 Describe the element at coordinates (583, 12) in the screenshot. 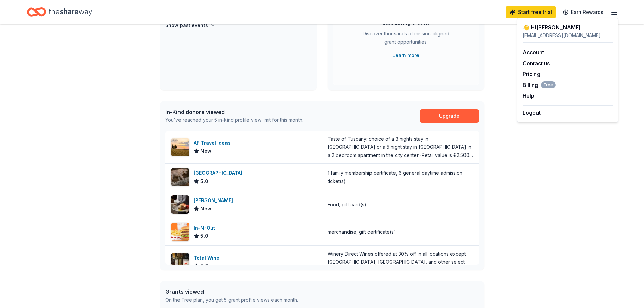

I see `a: Earn Rewards` at that location.